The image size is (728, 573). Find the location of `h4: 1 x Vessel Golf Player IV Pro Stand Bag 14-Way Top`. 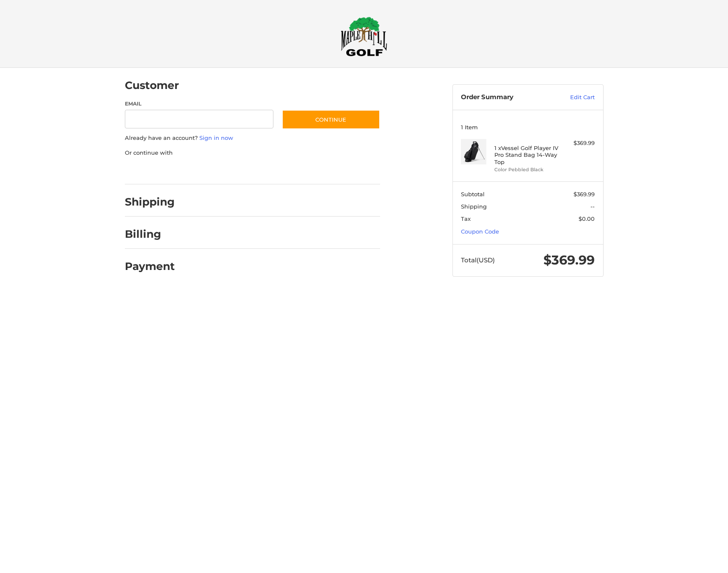

h4: 1 x Vessel Golf Player IV Pro Stand Bag 14-Way Top is located at coordinates (526, 155).